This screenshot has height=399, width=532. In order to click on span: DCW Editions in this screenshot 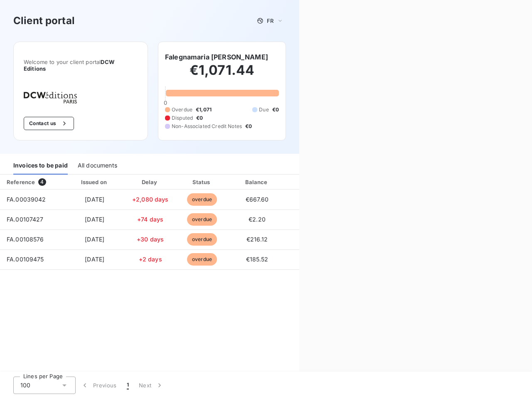, I will do `click(69, 65)`.